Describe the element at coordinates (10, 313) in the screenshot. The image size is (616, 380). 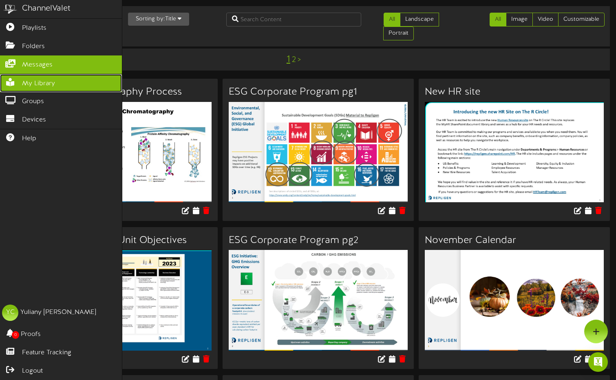
I see `div: YC` at that location.